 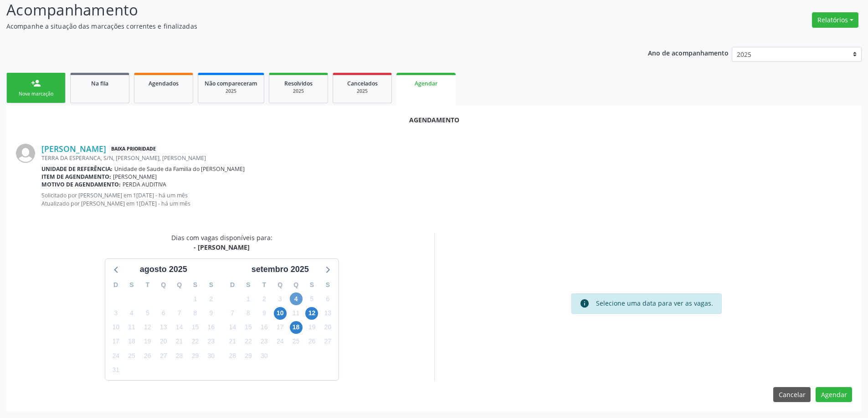 I want to click on span: terça-feira, 5 de agosto de 2025, so click(x=148, y=314).